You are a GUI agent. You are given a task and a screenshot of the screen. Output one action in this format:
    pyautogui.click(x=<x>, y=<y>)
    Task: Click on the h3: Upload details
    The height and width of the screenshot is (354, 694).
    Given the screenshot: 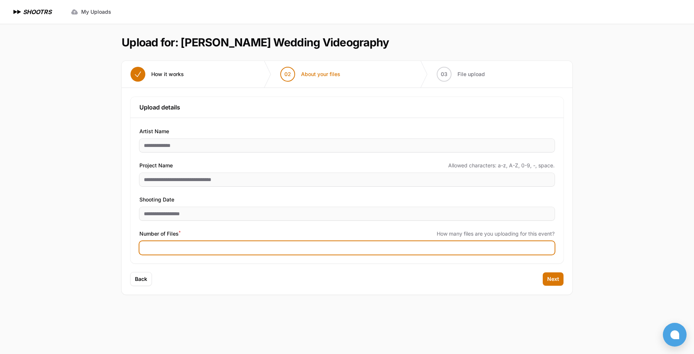 What is the action you would take?
    pyautogui.click(x=347, y=107)
    